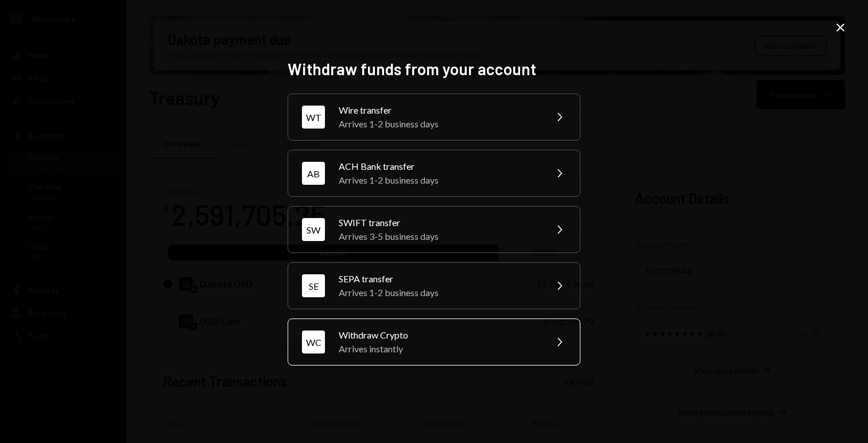 This screenshot has width=868, height=443. I want to click on div: WT, so click(313, 117).